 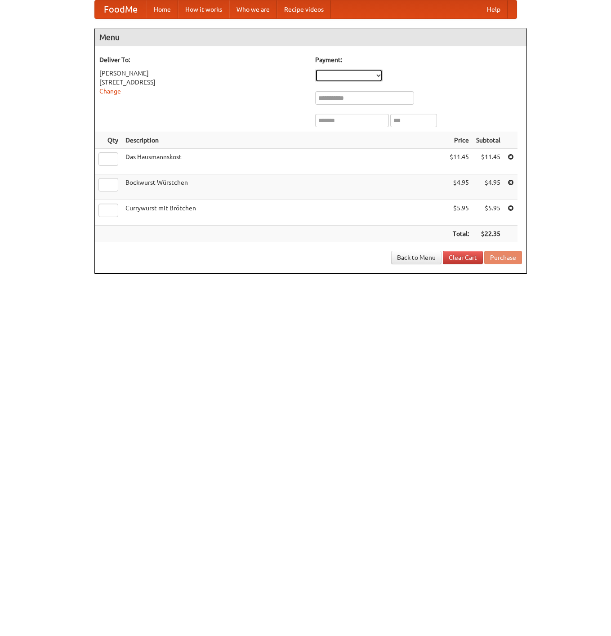 I want to click on td: Das Hausmannskost, so click(x=284, y=161).